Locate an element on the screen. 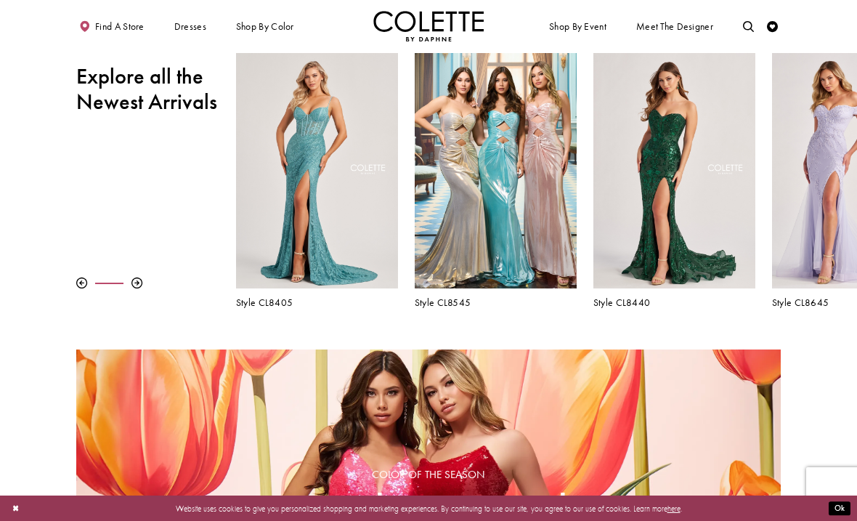 The width and height of the screenshot is (857, 521). a: Visit Colette by Daphne Style No. CL8545 Page is located at coordinates (495, 171).